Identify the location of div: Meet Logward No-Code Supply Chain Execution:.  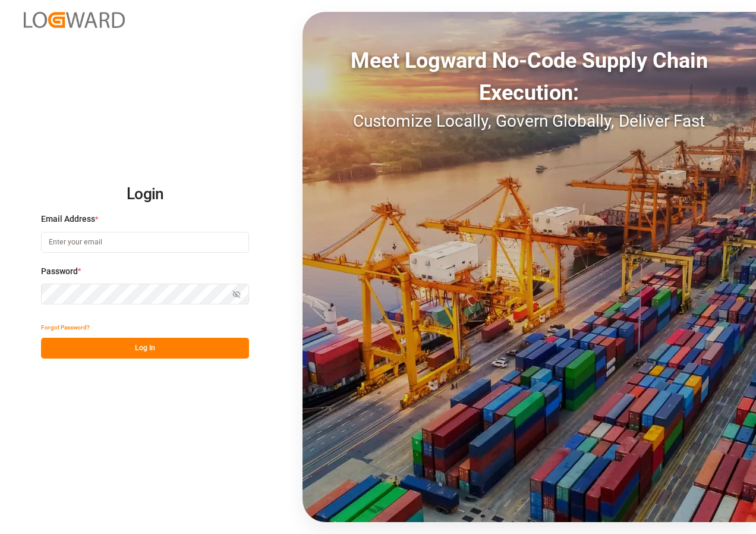
(529, 77).